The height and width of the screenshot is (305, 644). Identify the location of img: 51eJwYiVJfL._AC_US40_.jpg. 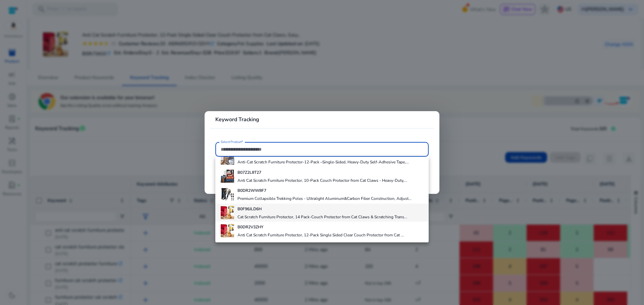
(227, 176).